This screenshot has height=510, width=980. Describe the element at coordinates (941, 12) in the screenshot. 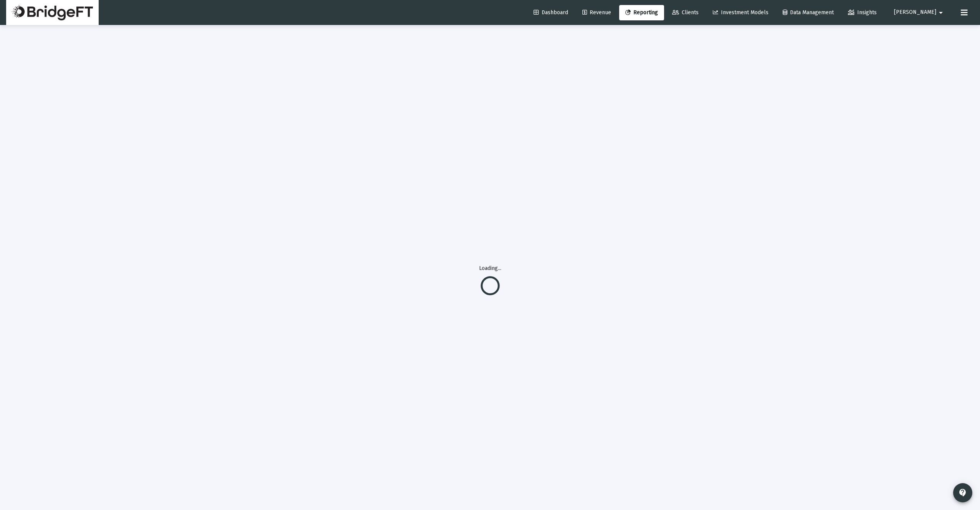

I see `mat-icon: arrow_drop_down` at that location.